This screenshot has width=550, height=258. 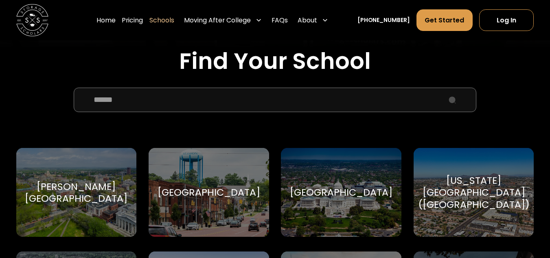 What do you see at coordinates (162, 20) in the screenshot?
I see `a: Schools` at bounding box center [162, 20].